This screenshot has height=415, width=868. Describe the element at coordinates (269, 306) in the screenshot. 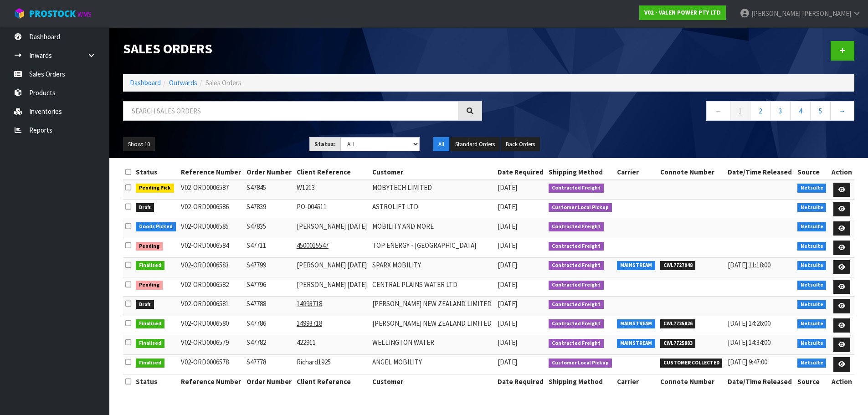

I see `td: S47788` at that location.